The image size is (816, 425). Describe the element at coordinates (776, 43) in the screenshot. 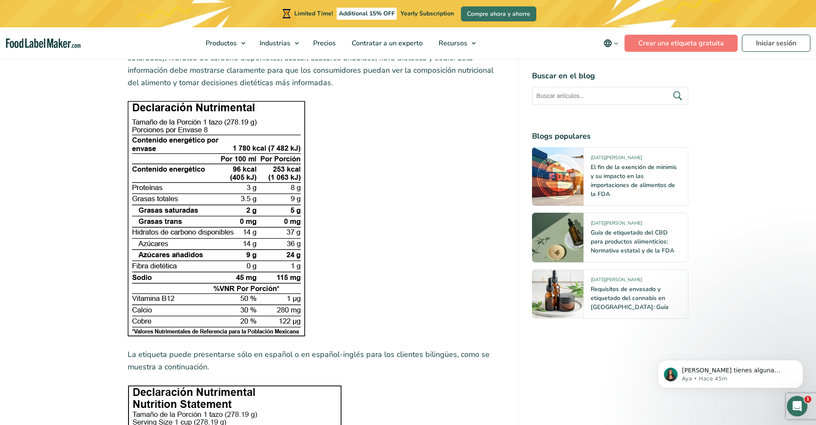

I see `a: Iniciar sesión` at that location.